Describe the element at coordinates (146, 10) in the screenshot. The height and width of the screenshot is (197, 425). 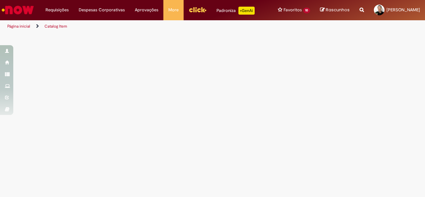
I see `span: Aprovações` at that location.